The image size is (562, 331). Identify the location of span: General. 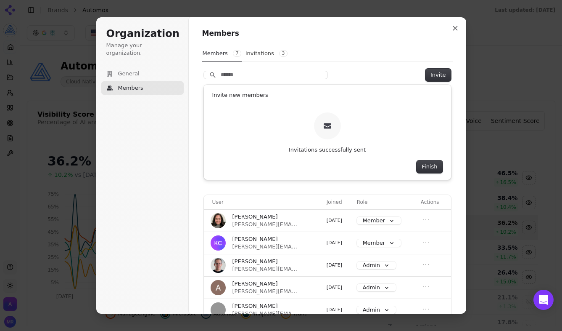
(129, 74).